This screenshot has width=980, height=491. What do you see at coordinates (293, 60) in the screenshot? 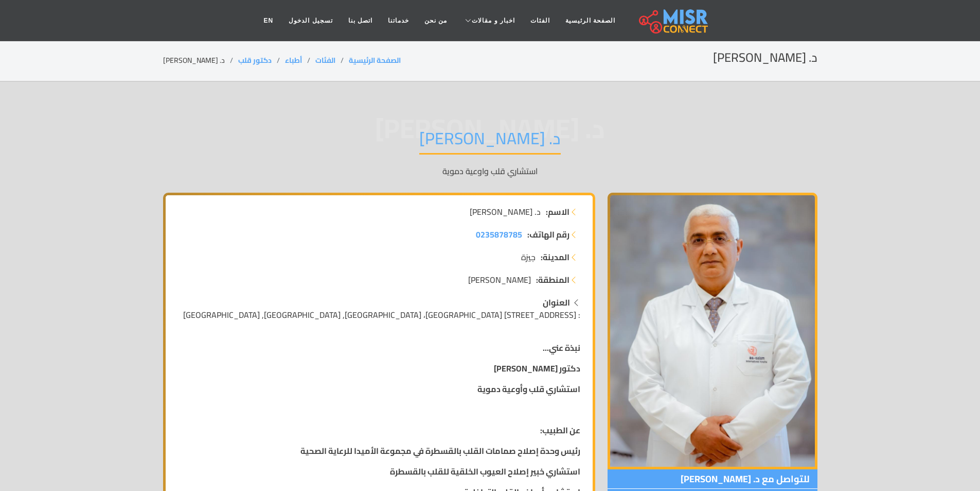
I see `a: أطباء` at bounding box center [293, 60].